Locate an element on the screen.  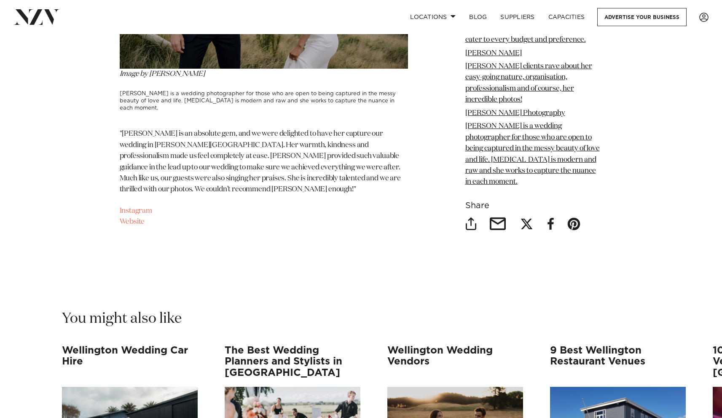
a: Instagram is located at coordinates (136, 211).